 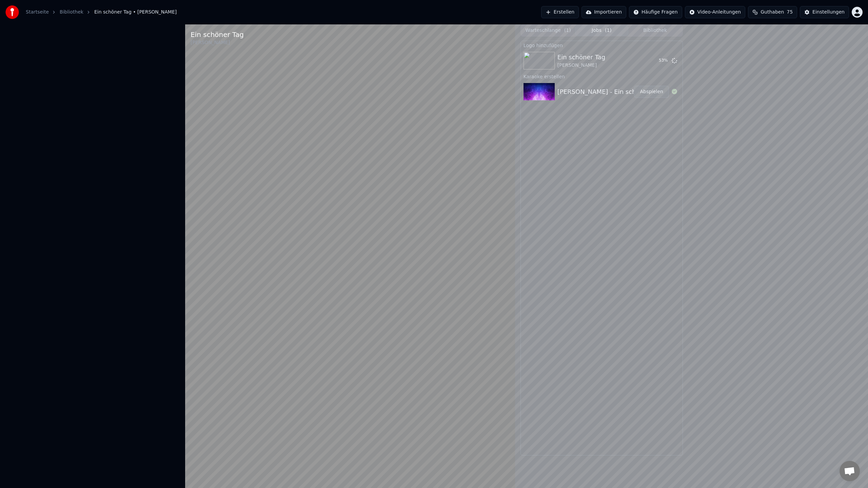 I want to click on img: youka, so click(x=12, y=12).